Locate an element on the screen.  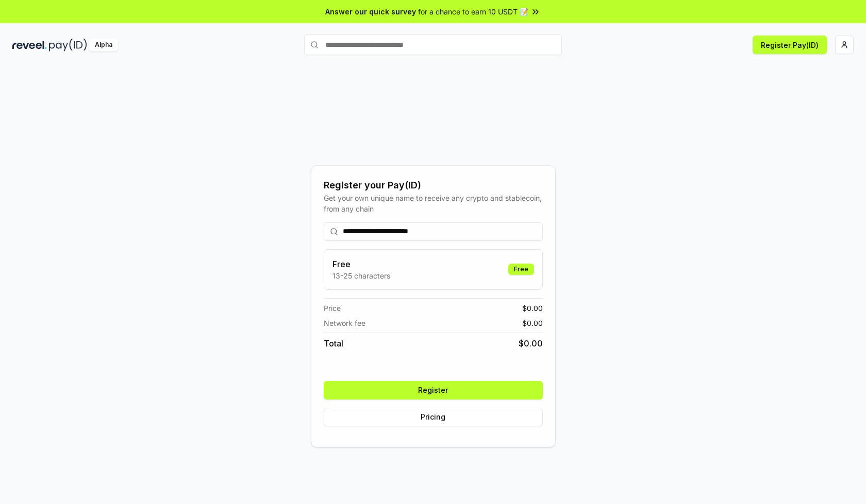
span: for a chance to earn 10 USDT 📝 is located at coordinates (473, 11).